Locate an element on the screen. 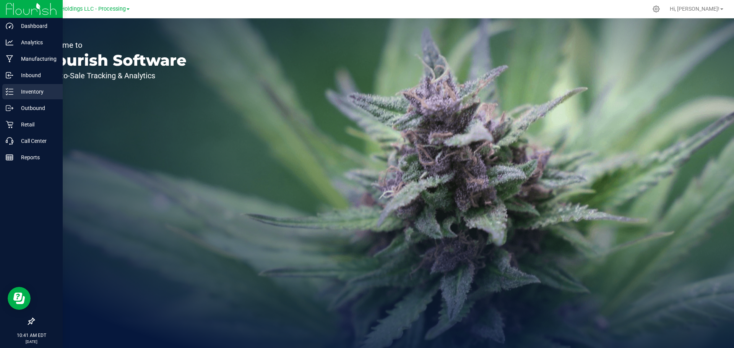 Image resolution: width=734 pixels, height=348 pixels. p: Seed-to-Sale Tracking & Analytics is located at coordinates (114, 76).